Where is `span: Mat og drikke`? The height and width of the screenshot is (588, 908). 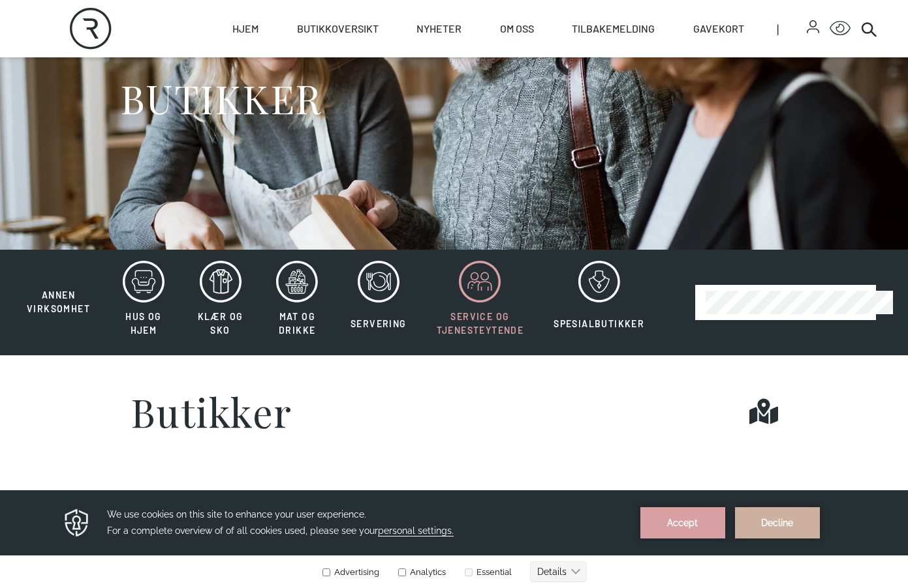 span: Mat og drikke is located at coordinates (297, 323).